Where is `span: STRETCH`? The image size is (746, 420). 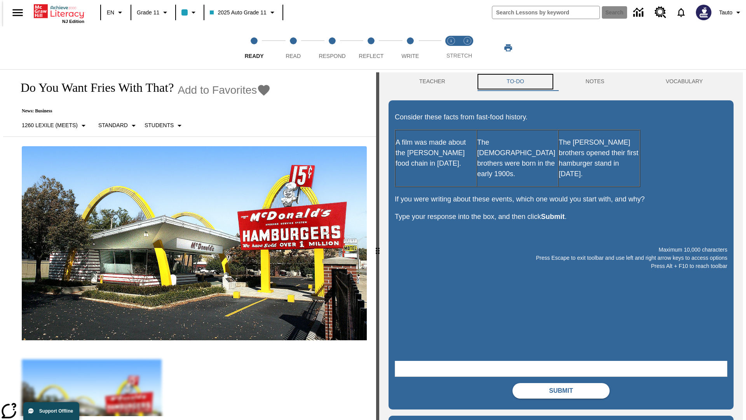
span: STRETCH is located at coordinates (459, 56).